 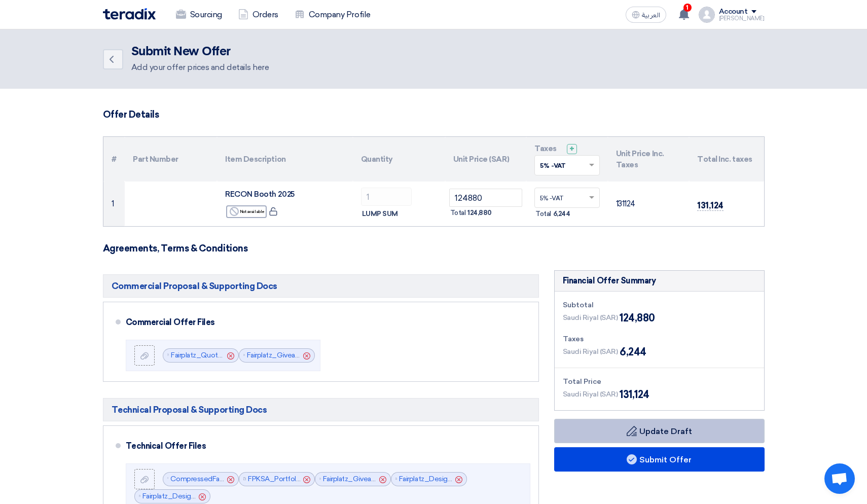 What do you see at coordinates (246, 212) in the screenshot?
I see `div: Not available` at bounding box center [246, 212].